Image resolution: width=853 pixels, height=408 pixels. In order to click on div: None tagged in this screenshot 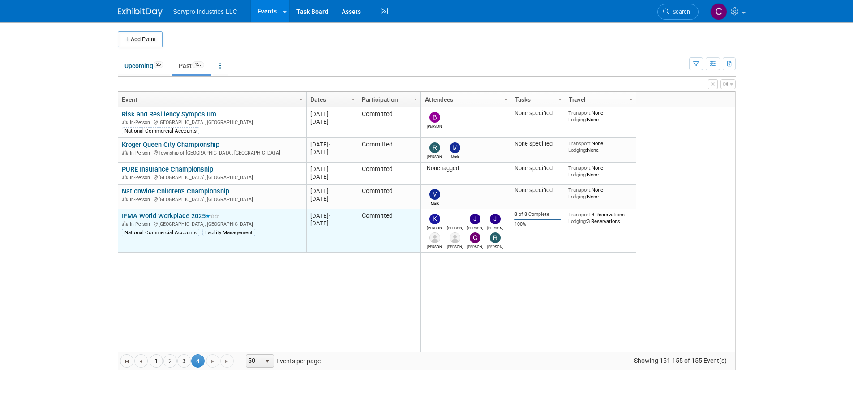, I will do `click(466, 168)`.